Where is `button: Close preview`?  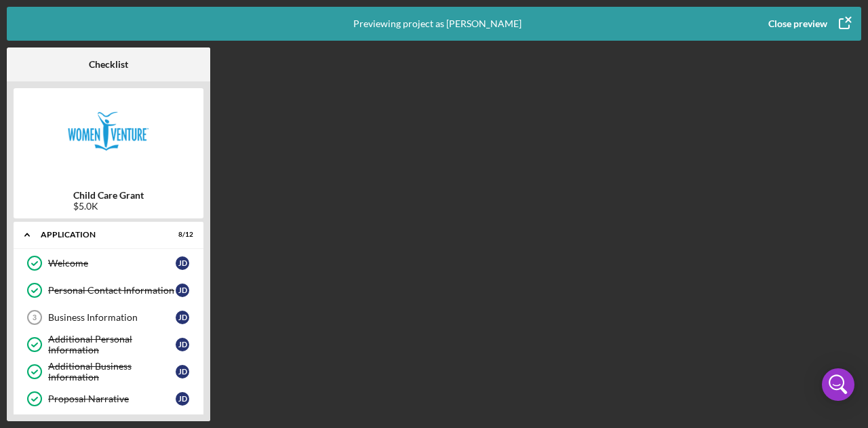
button: Close preview is located at coordinates (808, 24).